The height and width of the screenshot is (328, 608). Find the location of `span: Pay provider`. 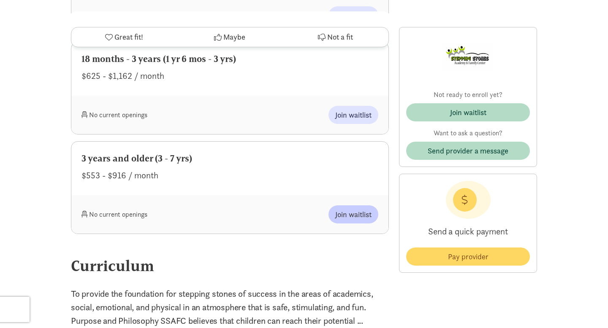

span: Pay provider is located at coordinates (468, 257).